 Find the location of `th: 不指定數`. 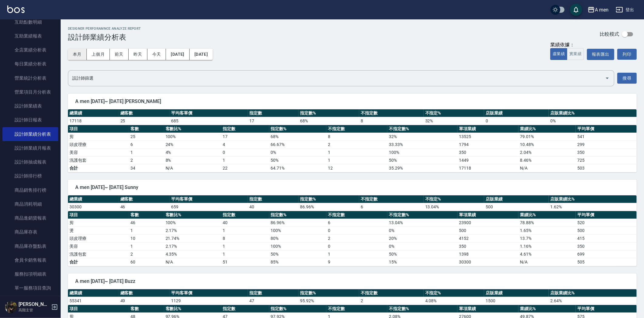

th: 不指定數 is located at coordinates (356, 309).